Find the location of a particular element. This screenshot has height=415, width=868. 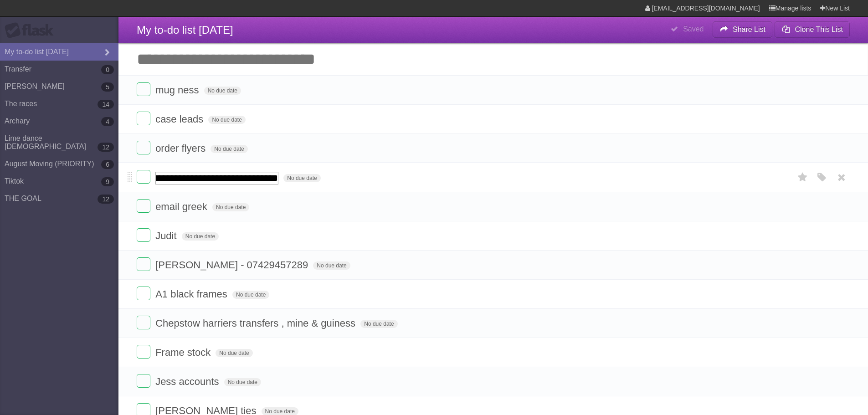

div: Flask is located at coordinates (32, 30).